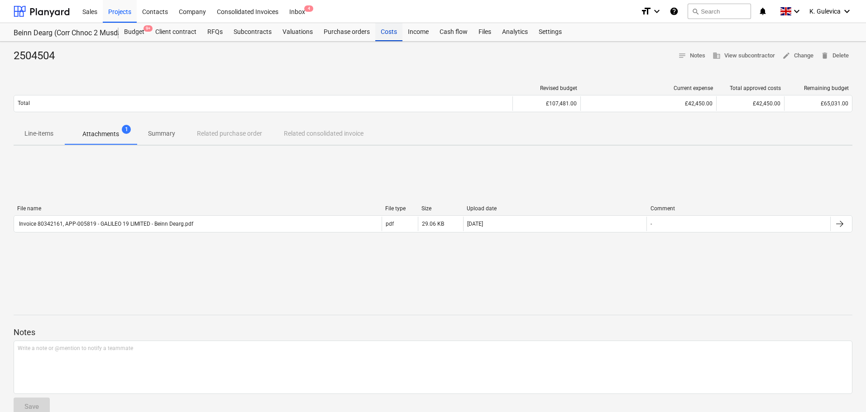 This screenshot has width=866, height=412. I want to click on span: search, so click(695, 11).